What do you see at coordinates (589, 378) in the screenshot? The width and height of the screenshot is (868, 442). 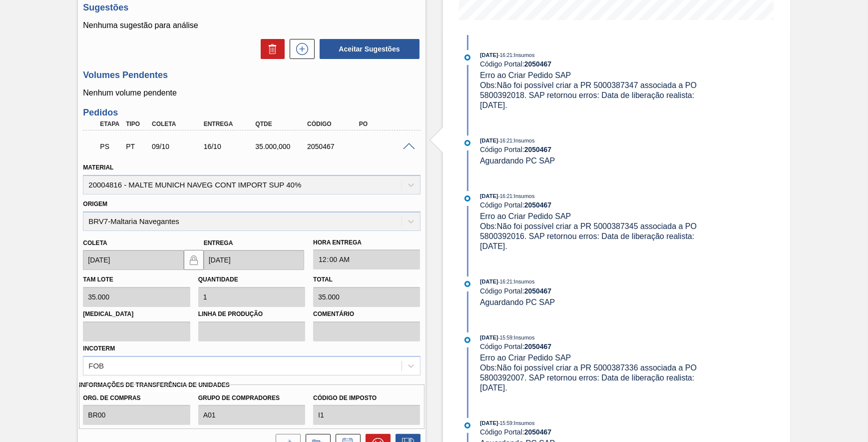 I see `span: Obs: Não foi possível criar a PR 5000387336 associada a PO 5800392007. SAP retornou erros: Data d...` at bounding box center [589, 378].